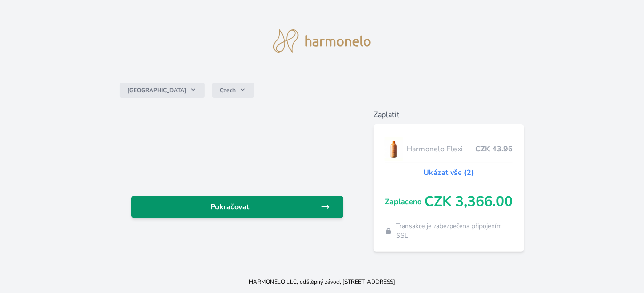 The width and height of the screenshot is (644, 293). Describe the element at coordinates (233, 90) in the screenshot. I see `button: Czech` at that location.